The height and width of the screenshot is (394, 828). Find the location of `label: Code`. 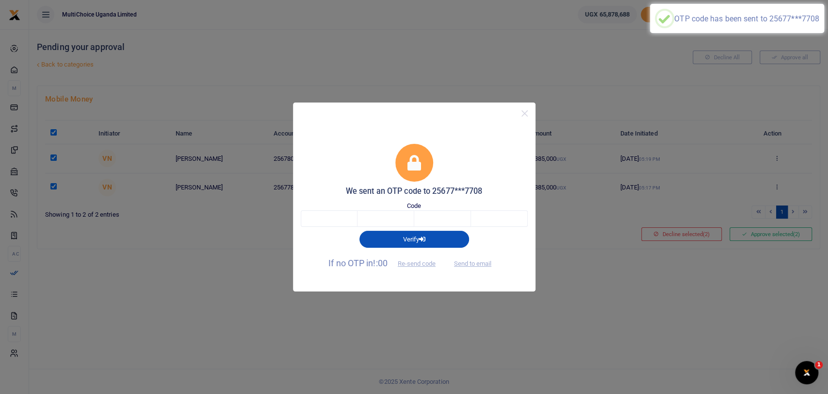

label: Code is located at coordinates (414, 206).